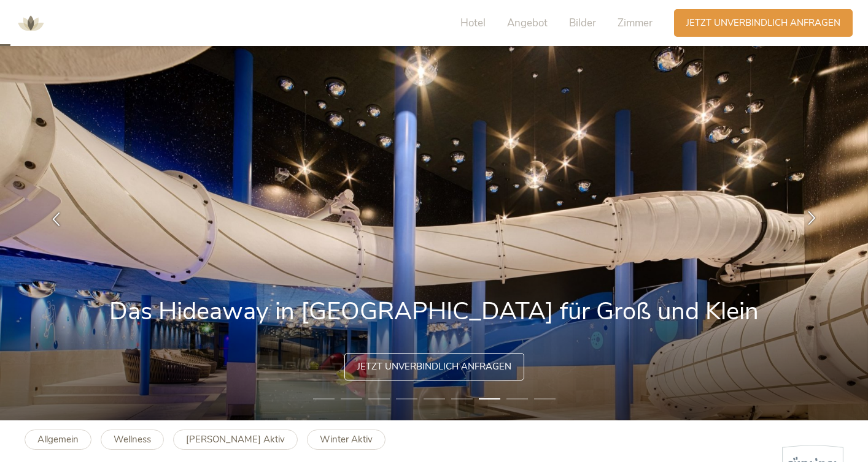  I want to click on b: Winter Aktiv, so click(346, 440).